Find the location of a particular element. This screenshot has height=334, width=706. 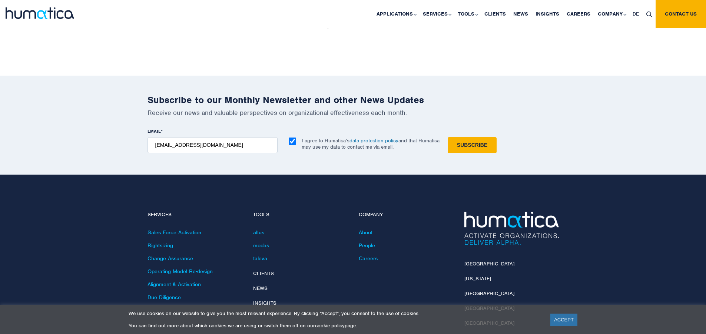

p: I agree to Humatica’s and that Humatica may use my data to contact me via email. is located at coordinates (370, 144).